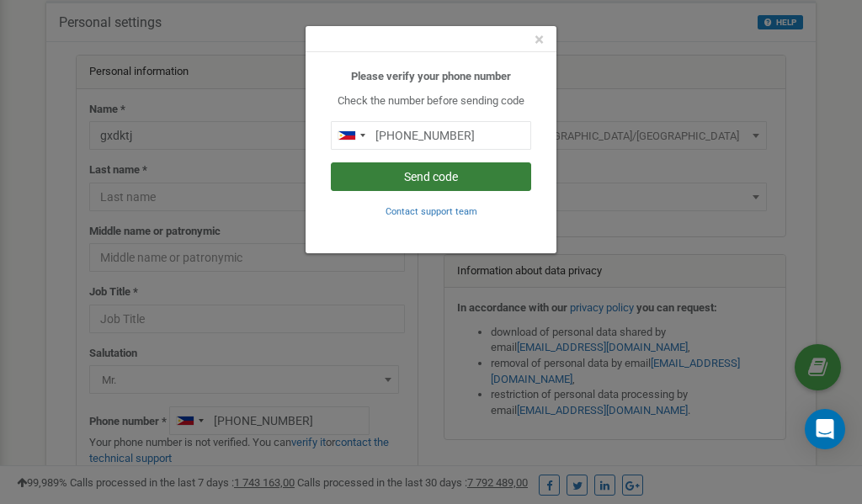  Describe the element at coordinates (431, 136) in the screenshot. I see `input: 0905 123 4567` at that location.